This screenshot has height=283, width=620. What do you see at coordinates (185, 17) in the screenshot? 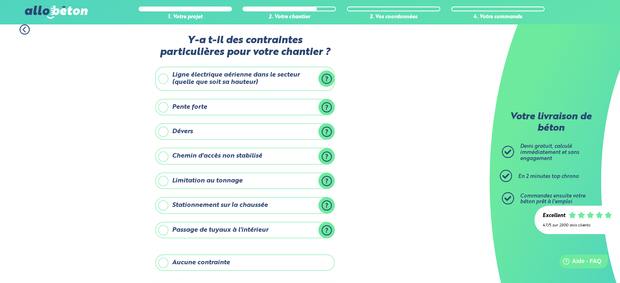
I see `div: 1. Votre projet` at bounding box center [185, 17].